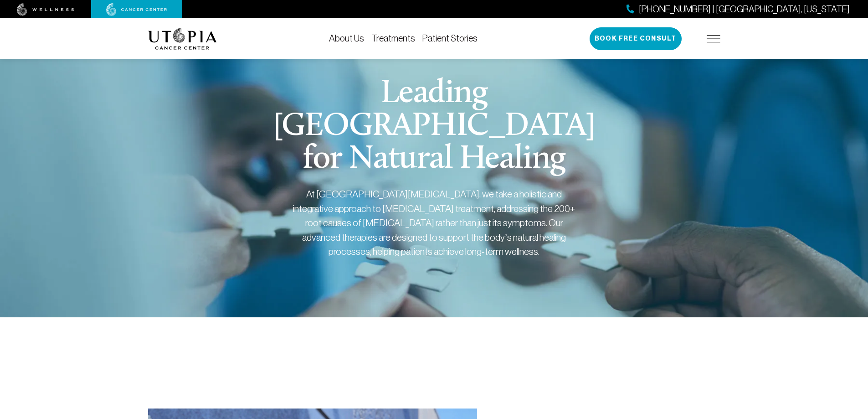 The width and height of the screenshot is (868, 419). Describe the element at coordinates (393, 38) in the screenshot. I see `a: Treatments` at that location.